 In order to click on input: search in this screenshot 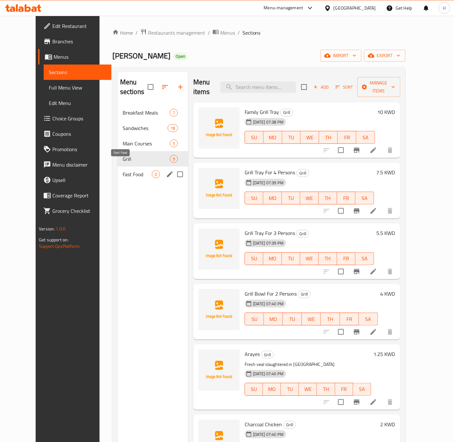, I will do `click(258, 87)`.